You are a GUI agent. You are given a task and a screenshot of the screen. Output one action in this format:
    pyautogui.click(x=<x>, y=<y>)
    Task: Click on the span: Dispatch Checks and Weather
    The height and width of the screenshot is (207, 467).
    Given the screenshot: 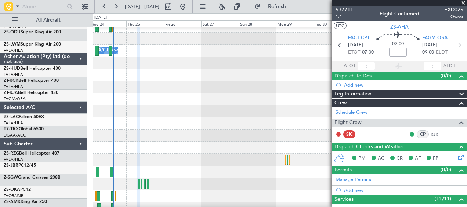 What is the action you would take?
    pyautogui.click(x=370, y=147)
    